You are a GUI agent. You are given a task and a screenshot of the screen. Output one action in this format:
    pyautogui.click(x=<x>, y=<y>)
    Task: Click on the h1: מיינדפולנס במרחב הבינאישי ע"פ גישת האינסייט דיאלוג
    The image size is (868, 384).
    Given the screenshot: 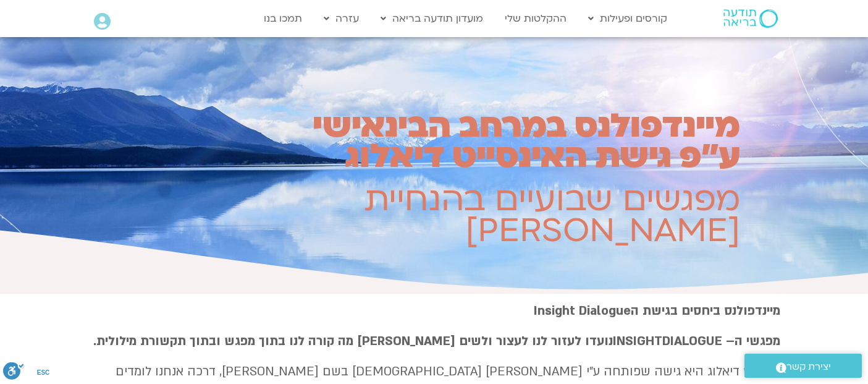 What is the action you would take?
    pyautogui.click(x=434, y=142)
    